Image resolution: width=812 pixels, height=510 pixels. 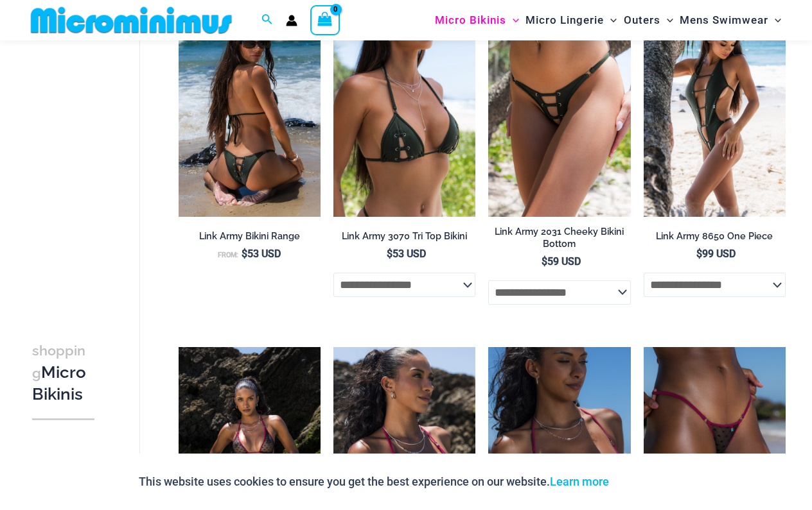 What do you see at coordinates (228, 255) in the screenshot?
I see `span: From:` at bounding box center [228, 255].